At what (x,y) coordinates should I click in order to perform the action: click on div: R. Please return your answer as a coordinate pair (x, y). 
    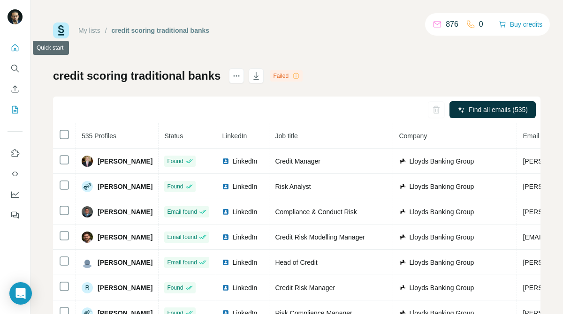
    Looking at the image, I should click on (87, 288).